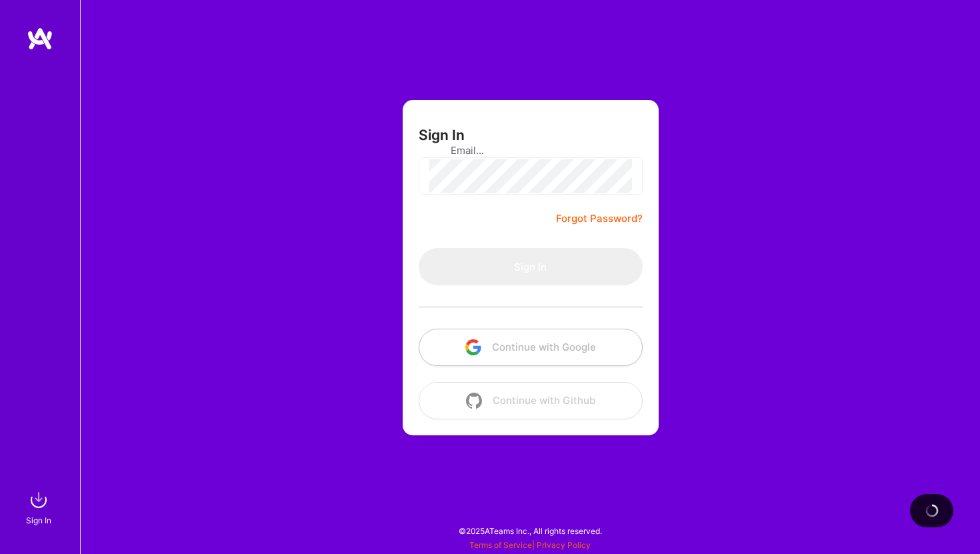  What do you see at coordinates (563, 545) in the screenshot?
I see `a: Privacy Policy` at bounding box center [563, 545].